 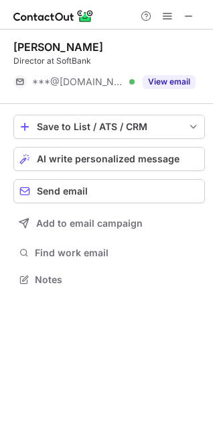 I want to click on div: Save to List / ATS / CRM, so click(x=109, y=127).